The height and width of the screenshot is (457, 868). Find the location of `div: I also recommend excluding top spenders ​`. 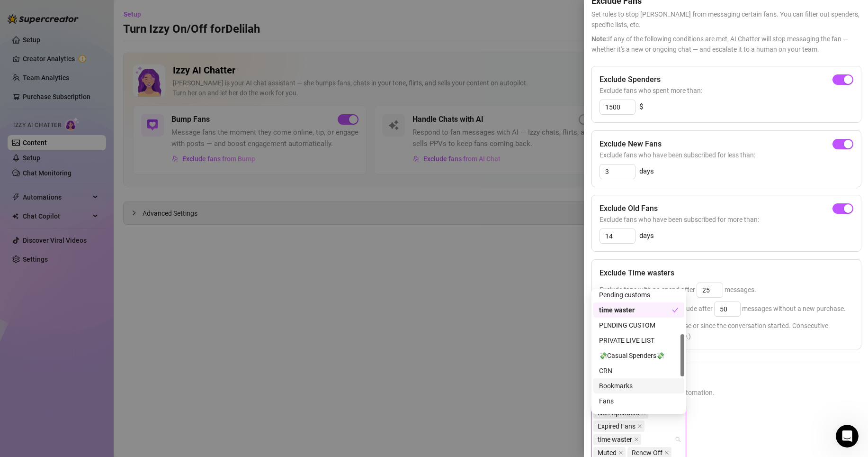

div: I also recommend excluding top spenders ​ is located at coordinates (82, 110).